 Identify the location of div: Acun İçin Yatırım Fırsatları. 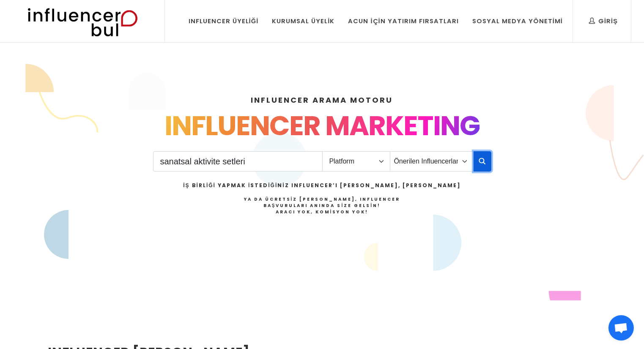
(403, 21).